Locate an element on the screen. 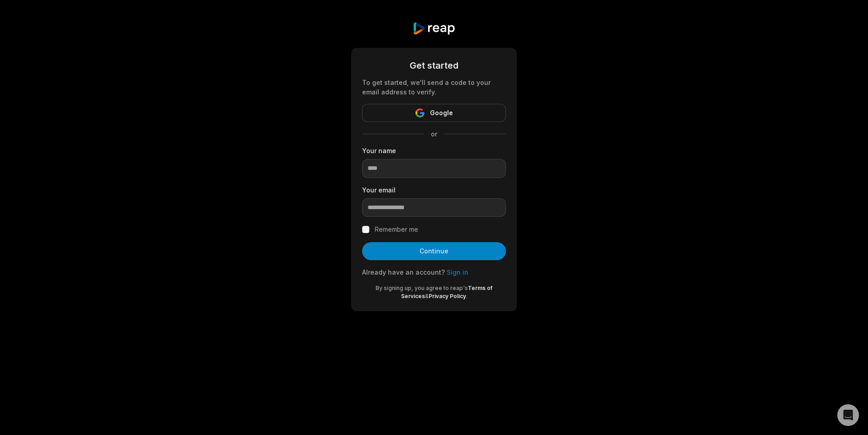 The image size is (868, 435). label: Your name is located at coordinates (434, 150).